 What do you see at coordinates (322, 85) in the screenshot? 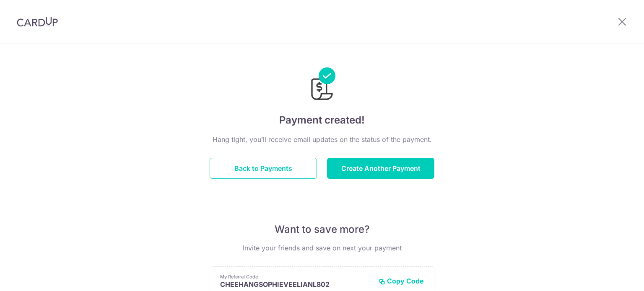
I see `img: Payments` at bounding box center [322, 85].